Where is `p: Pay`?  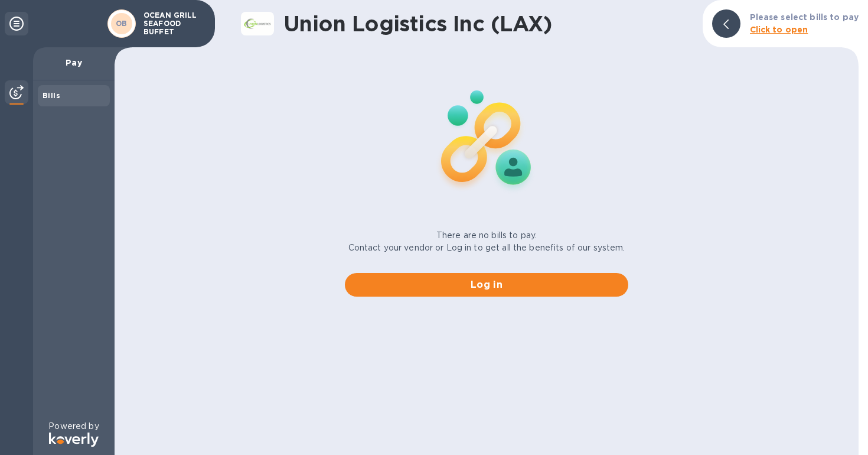 p: Pay is located at coordinates (74, 63).